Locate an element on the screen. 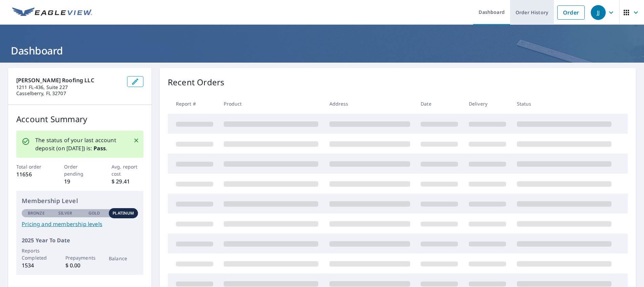 Image resolution: width=644 pixels, height=287 pixels. p: Prepayments is located at coordinates (80, 257).